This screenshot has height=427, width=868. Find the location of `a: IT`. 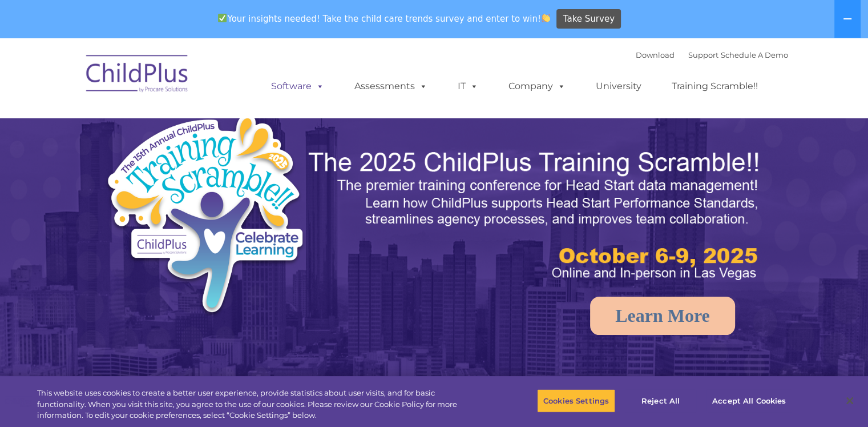

a: IT is located at coordinates (468, 86).